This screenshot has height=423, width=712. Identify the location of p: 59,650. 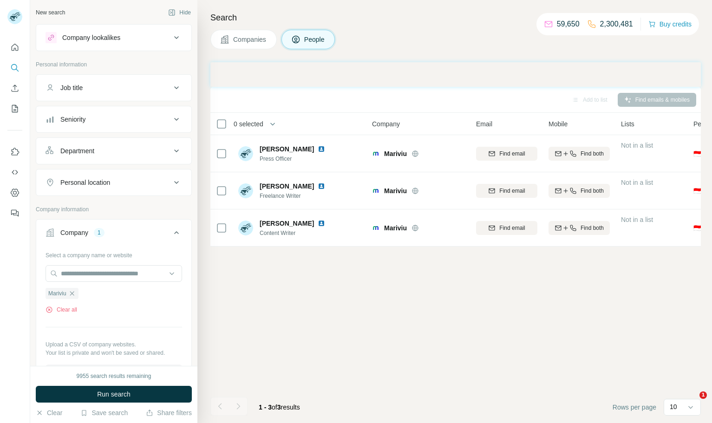
(568, 24).